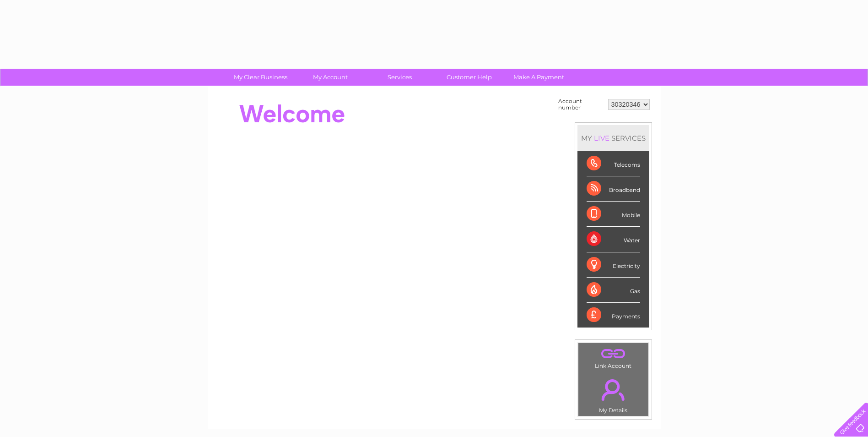 The image size is (868, 437). I want to click on td: My Details, so click(613, 394).